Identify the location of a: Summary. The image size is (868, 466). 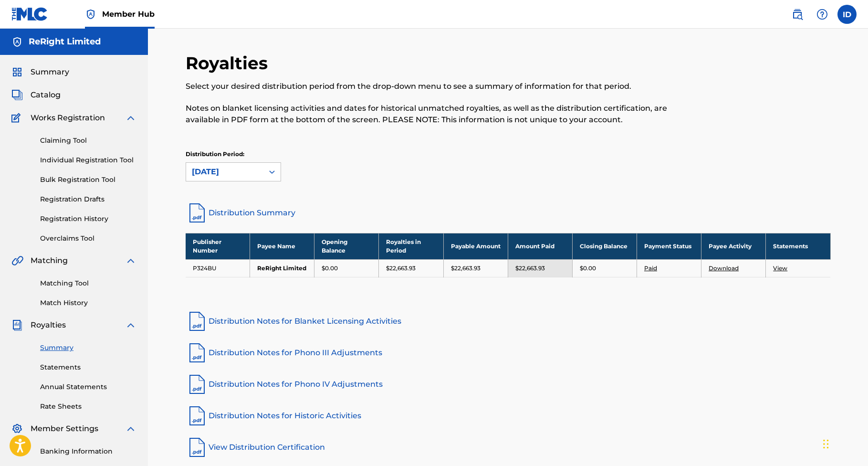
(89, 347).